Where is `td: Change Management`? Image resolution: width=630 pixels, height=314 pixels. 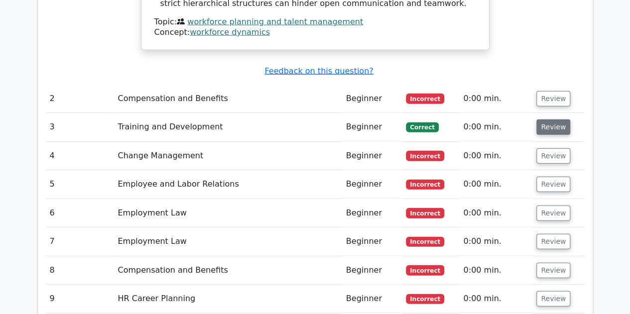 td: Change Management is located at coordinates (228, 156).